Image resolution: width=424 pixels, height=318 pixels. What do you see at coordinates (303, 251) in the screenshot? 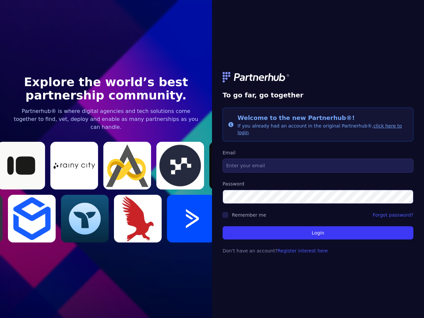
I see `a: Register interest here` at bounding box center [303, 251].